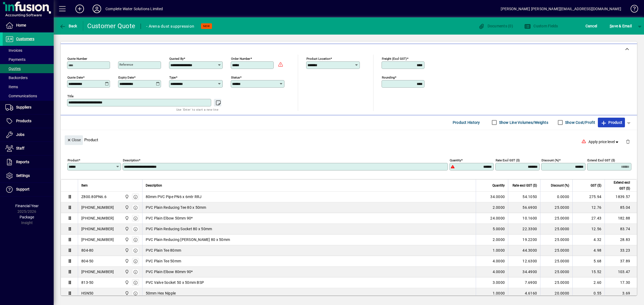 This screenshot has width=644, height=305. Describe the element at coordinates (525, 186) in the screenshot. I see `span: Rate excl GST ($)` at that location.